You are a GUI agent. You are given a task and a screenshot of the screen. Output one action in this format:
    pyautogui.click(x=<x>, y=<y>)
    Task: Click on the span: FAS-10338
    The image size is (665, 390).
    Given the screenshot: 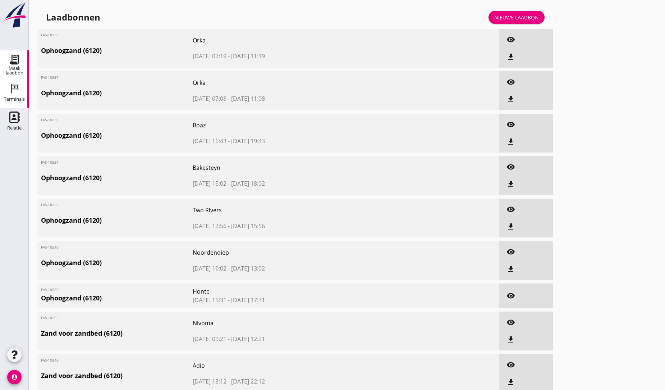 What is the action you would take?
    pyautogui.click(x=51, y=35)
    